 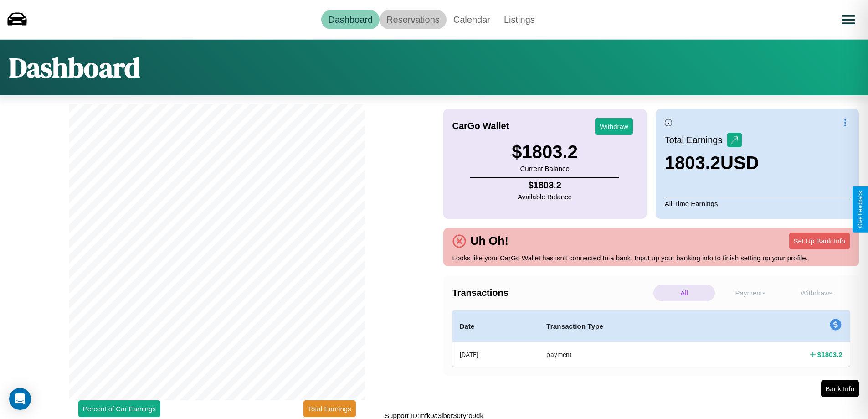 What do you see at coordinates (757, 204) in the screenshot?
I see `p: All Time Earnings` at bounding box center [757, 204].